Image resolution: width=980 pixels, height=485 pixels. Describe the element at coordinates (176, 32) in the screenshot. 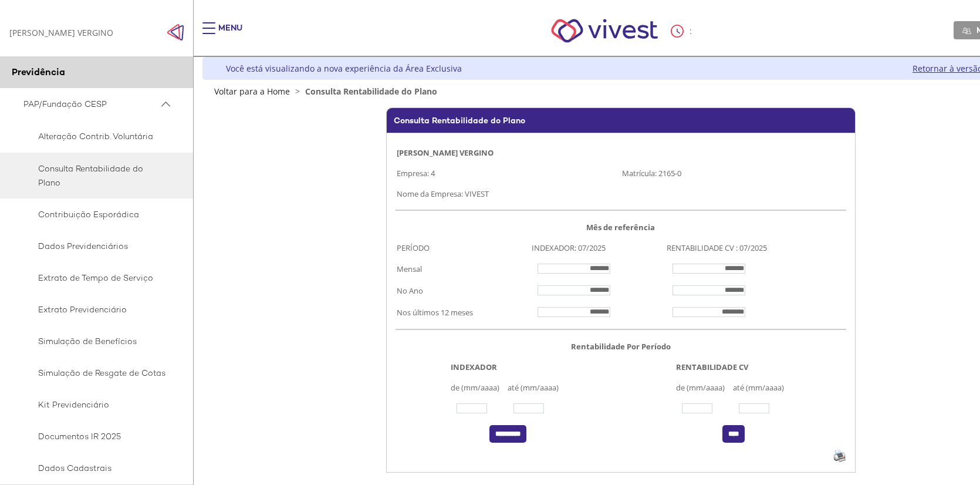

I see `span: Click to close side navigation.` at that location.